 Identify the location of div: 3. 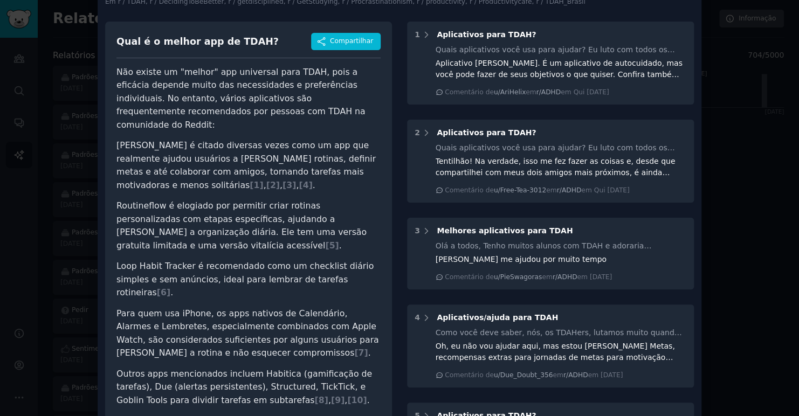
(417, 231).